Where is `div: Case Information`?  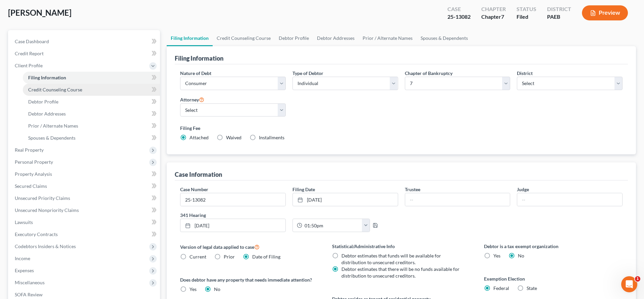
div: Case Information is located at coordinates (198, 175).